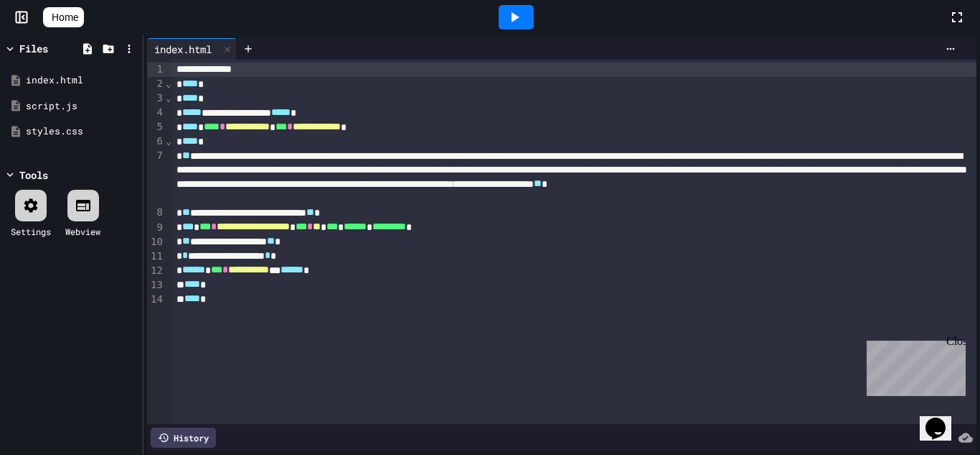 This screenshot has width=980, height=455. What do you see at coordinates (34, 174) in the screenshot?
I see `div: Tools` at bounding box center [34, 174].